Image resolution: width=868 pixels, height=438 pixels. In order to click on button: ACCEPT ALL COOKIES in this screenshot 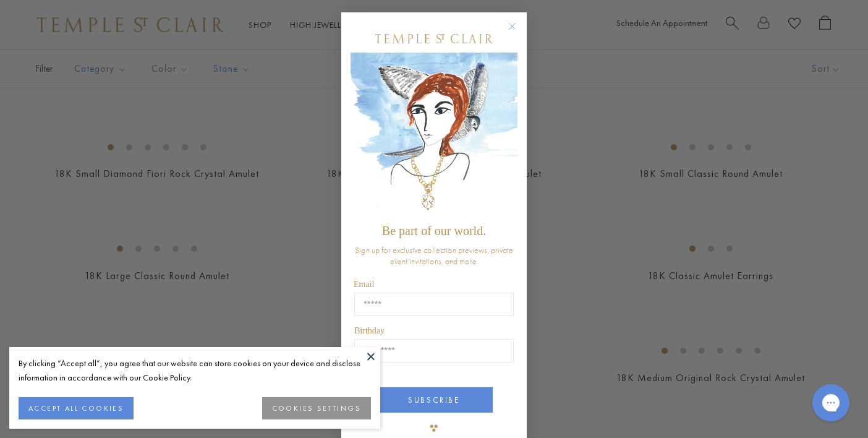, I will do `click(76, 408)`.